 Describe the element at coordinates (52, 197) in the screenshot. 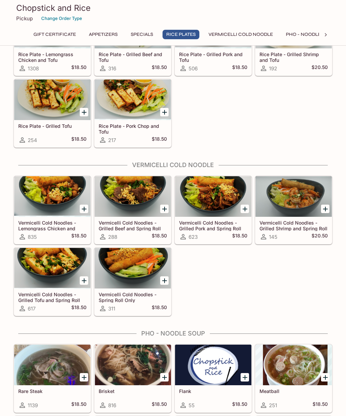

I see `div: Vermicelli Cold Noodles - Lemongrass Chicken and Spring Roll` at that location.